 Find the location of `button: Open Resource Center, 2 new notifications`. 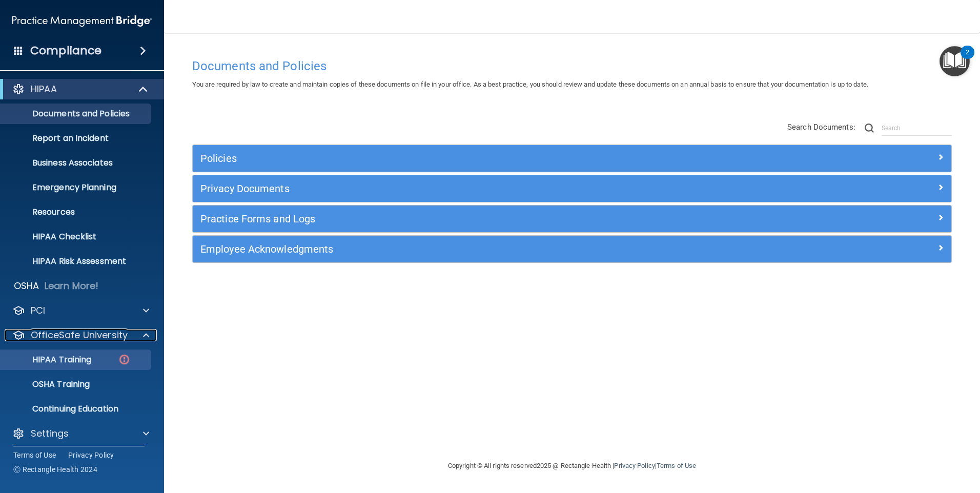

button: Open Resource Center, 2 new notifications is located at coordinates (954, 61).